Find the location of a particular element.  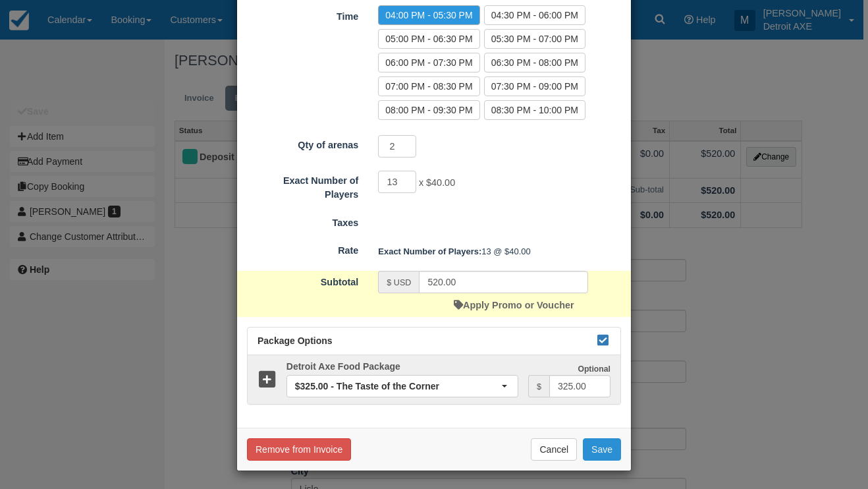

label: 08:00 PM - 09:30 PM is located at coordinates (428, 110).